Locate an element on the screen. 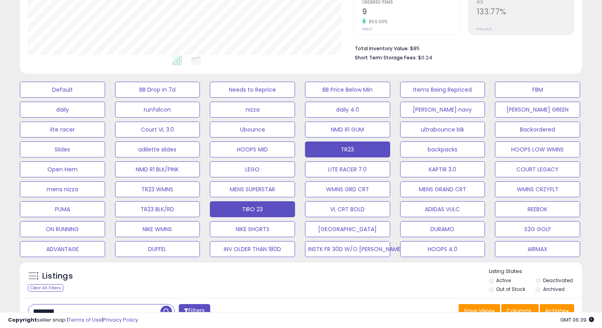 The height and width of the screenshot is (328, 602). button: COURT LEGACY is located at coordinates (538, 169).